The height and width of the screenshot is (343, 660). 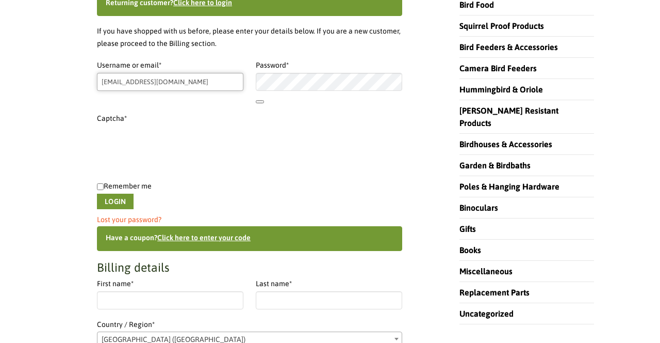 I want to click on a: Gifts, so click(x=468, y=229).